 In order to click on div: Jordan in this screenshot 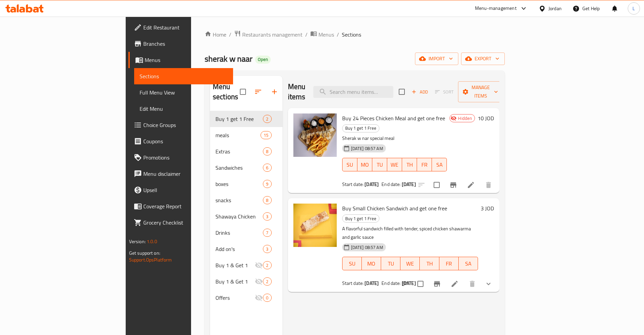, I will do `click(555, 8)`.